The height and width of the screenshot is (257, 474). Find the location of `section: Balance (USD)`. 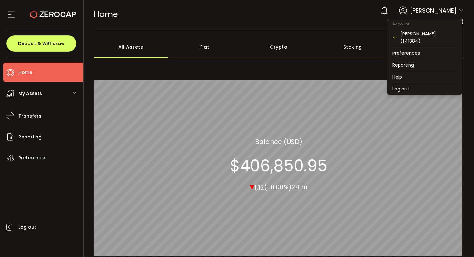

section: Balance (USD) is located at coordinates (278, 141).